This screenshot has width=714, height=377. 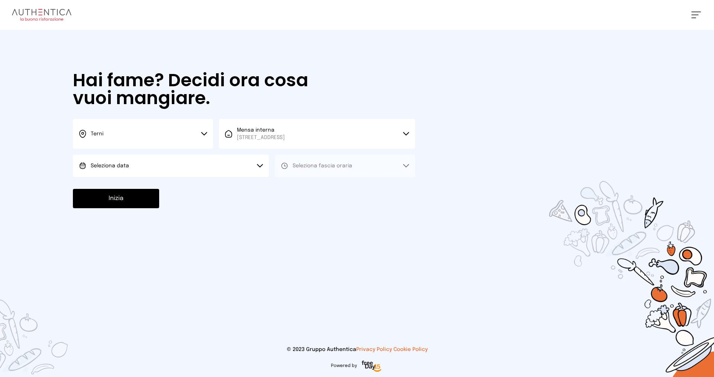 What do you see at coordinates (42, 15) in the screenshot?
I see `img: logo.8f33a47.png` at bounding box center [42, 15].